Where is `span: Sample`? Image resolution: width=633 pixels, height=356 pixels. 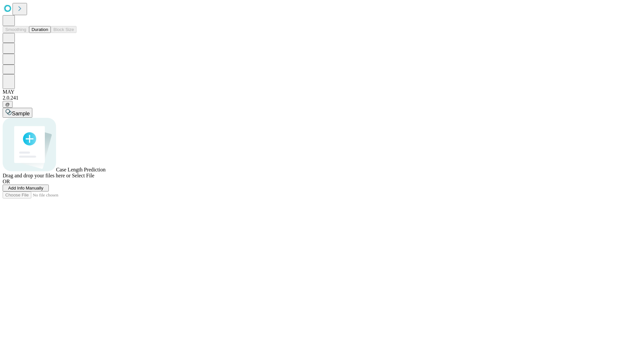
span: Sample is located at coordinates (21, 113).